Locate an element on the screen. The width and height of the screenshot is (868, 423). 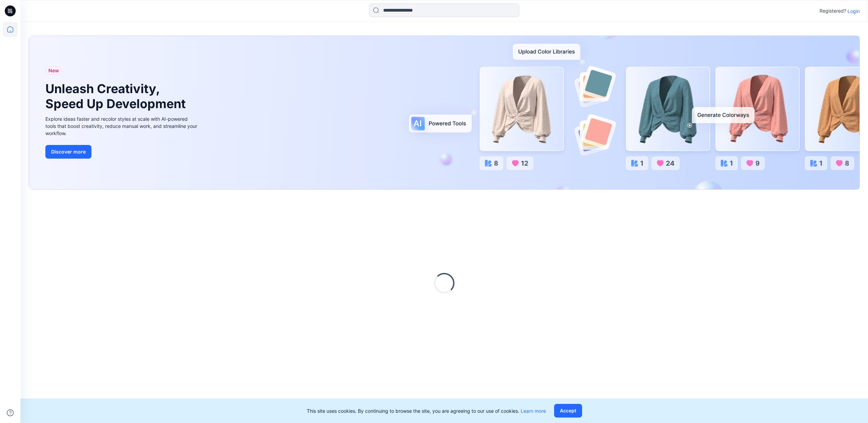
h1: Unleash Creativity, Speed Up Development is located at coordinates (117, 96).